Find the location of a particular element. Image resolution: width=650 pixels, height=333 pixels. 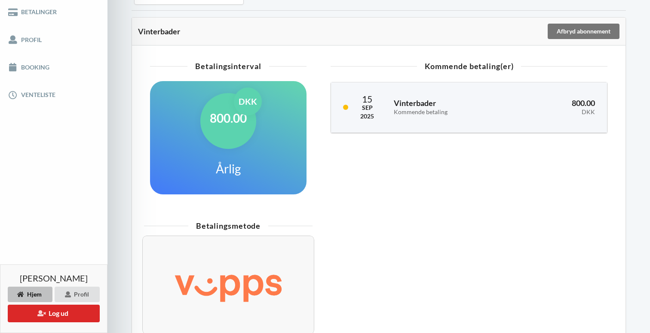

div: 2025 is located at coordinates (367, 116).